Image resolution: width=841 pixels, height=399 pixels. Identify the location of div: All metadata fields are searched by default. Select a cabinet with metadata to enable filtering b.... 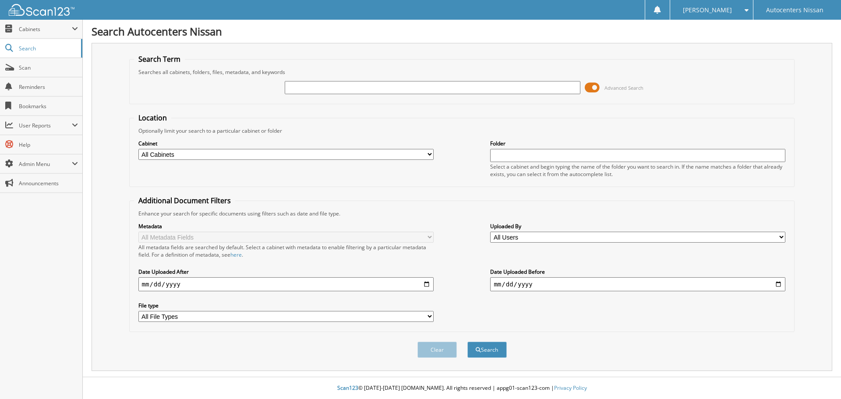
(286, 251).